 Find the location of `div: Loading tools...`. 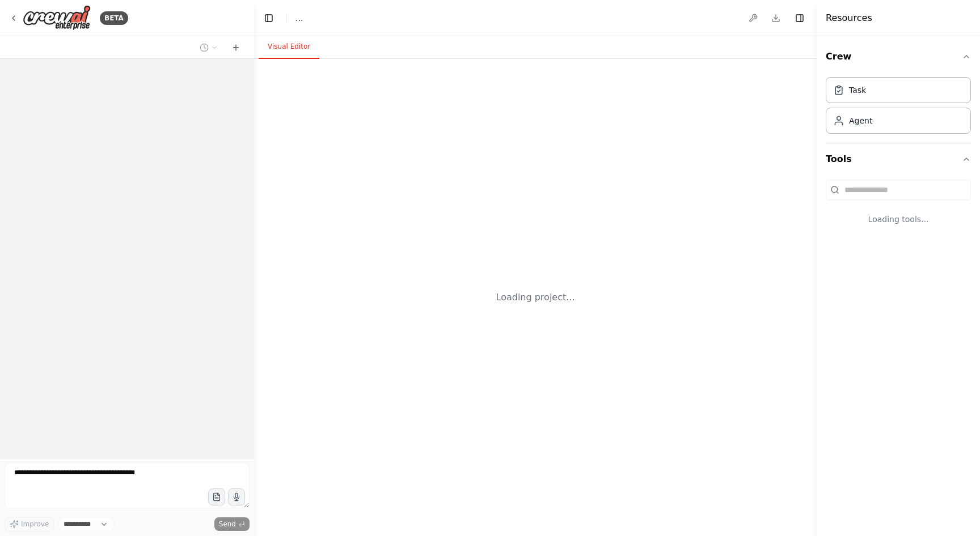

div: Loading tools... is located at coordinates (899, 219).